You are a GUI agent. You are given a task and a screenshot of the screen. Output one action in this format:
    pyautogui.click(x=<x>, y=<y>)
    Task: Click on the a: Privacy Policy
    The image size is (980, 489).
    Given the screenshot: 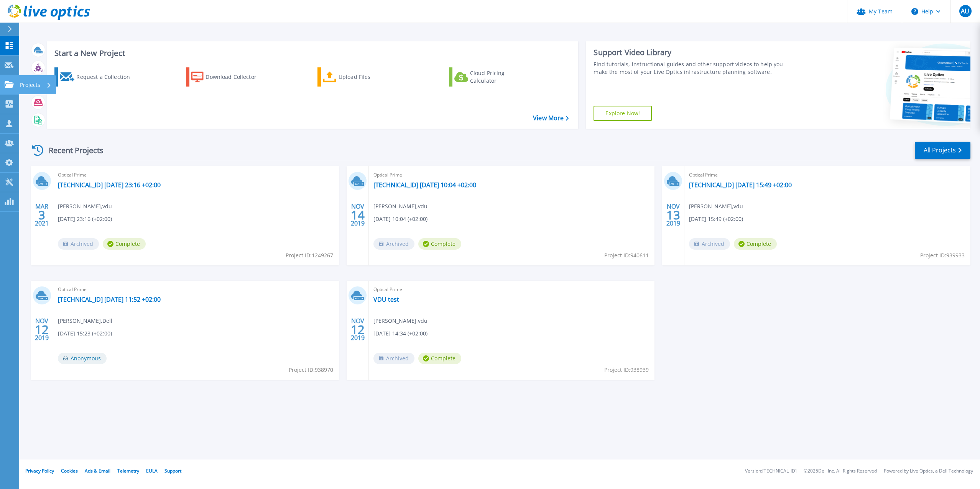 What is the action you would take?
    pyautogui.click(x=39, y=471)
    